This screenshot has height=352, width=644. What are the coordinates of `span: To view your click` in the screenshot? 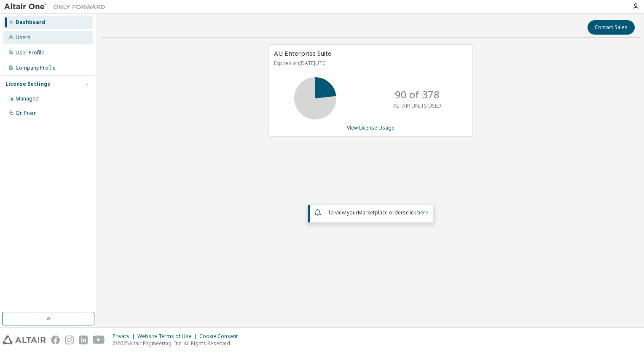 It's located at (377, 213).